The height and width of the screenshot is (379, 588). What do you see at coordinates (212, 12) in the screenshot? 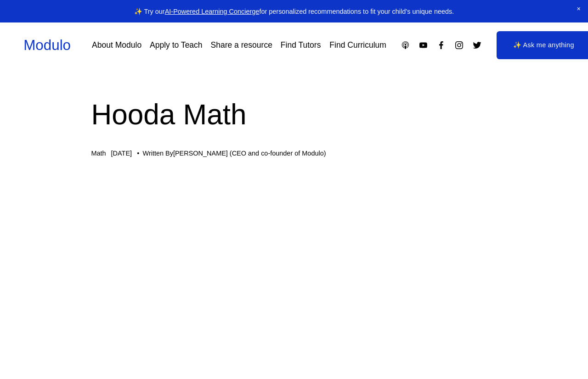
I see `a: AI-Powered Learning Concierge` at bounding box center [212, 12].